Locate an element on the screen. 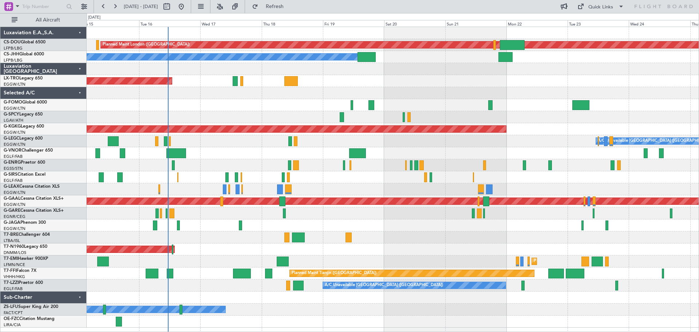 The image size is (699, 332). a: EGSS/STN is located at coordinates (13, 168).